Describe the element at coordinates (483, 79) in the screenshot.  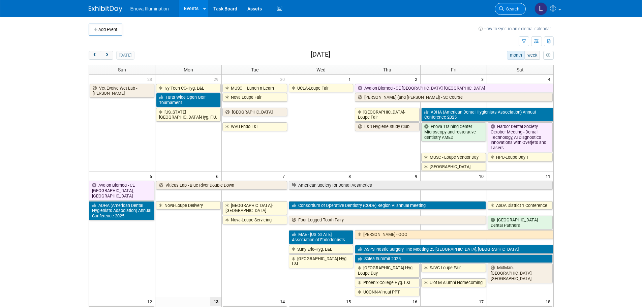
I see `span: 3` at that location.